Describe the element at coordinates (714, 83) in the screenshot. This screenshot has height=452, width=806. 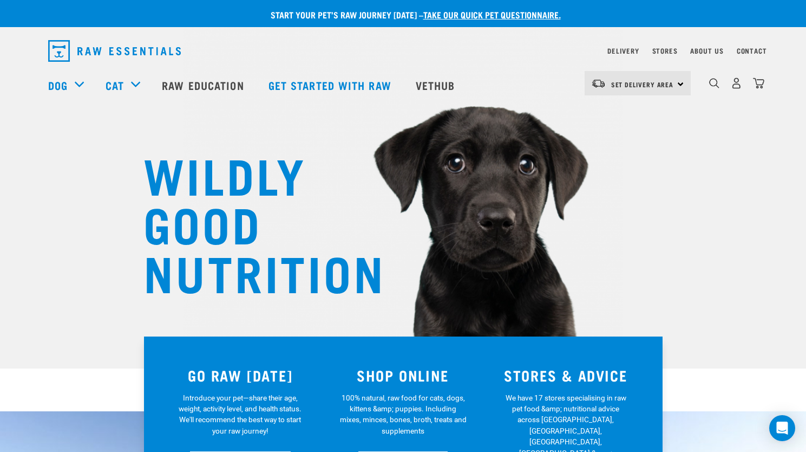
I see `img: home-icon-1@2x.png` at that location.